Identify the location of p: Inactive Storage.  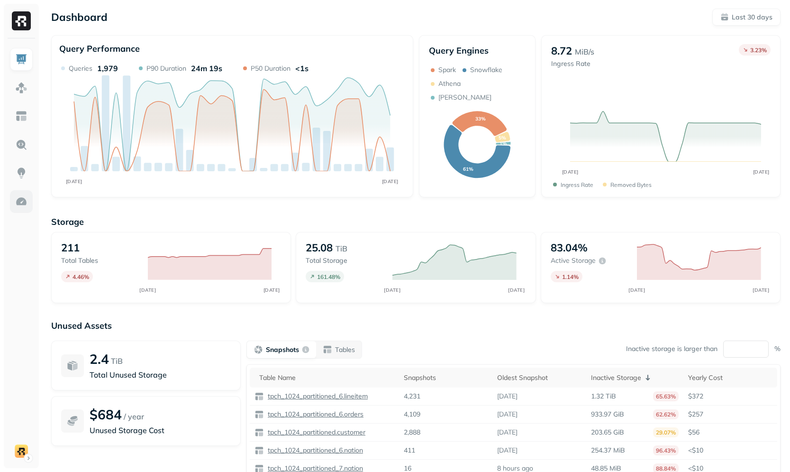
(616, 377).